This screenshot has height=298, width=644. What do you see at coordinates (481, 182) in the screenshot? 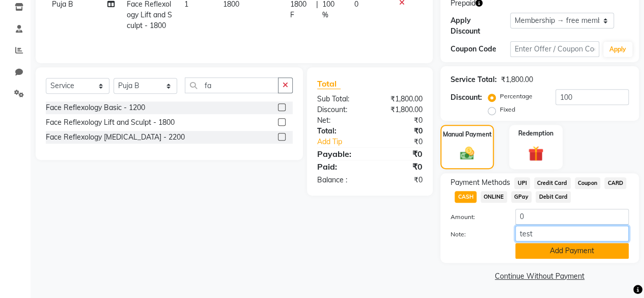
I see `span: Payment Methods` at bounding box center [481, 182].